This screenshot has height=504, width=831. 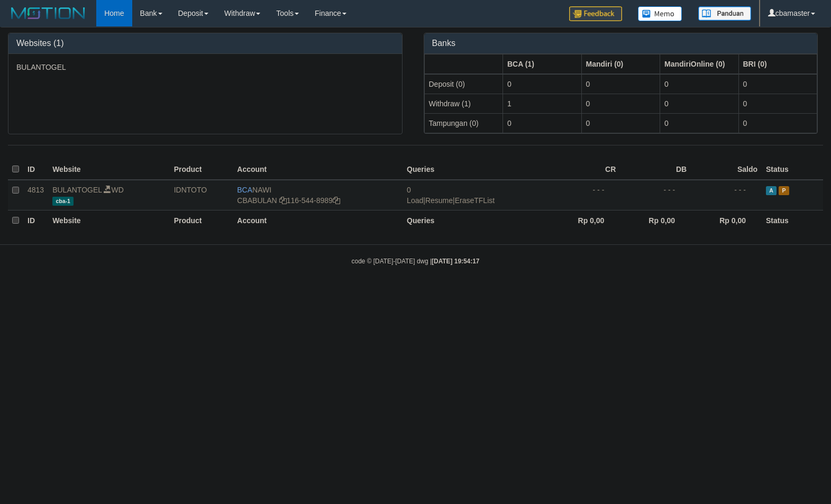 I want to click on td: 1, so click(x=542, y=103).